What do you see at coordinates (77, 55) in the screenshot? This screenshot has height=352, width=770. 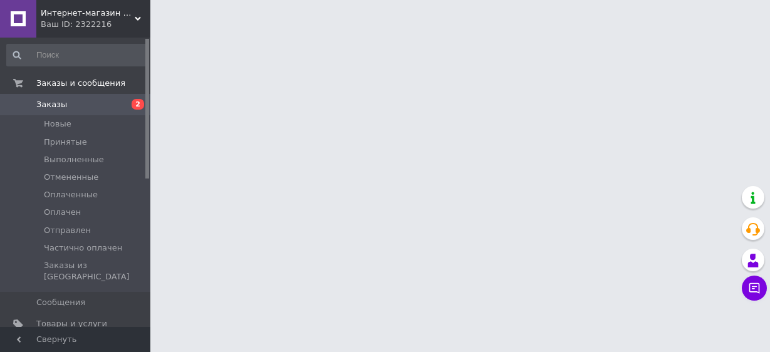 I see `input: Поиск` at bounding box center [77, 55].